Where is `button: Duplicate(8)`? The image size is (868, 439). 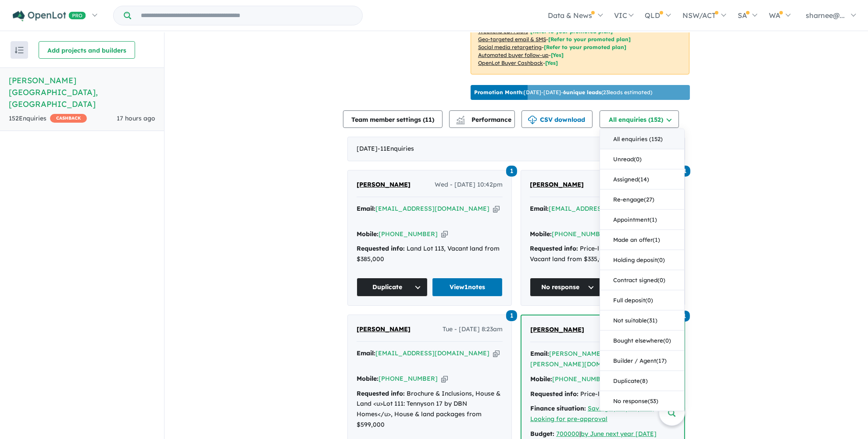 button: Duplicate(8) is located at coordinates (642, 381).